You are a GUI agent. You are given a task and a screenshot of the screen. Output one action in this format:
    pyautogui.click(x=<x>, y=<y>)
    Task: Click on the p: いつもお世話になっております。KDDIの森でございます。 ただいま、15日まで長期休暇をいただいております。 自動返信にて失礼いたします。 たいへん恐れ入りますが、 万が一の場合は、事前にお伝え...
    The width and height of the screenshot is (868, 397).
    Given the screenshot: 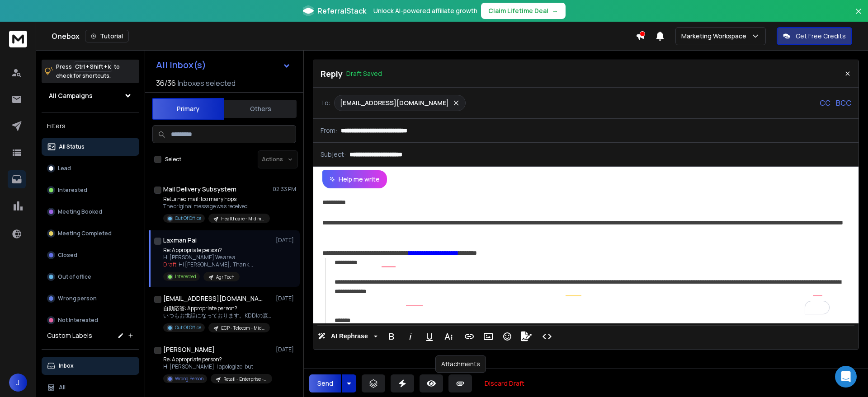 What is the action you would take?
    pyautogui.click(x=217, y=316)
    